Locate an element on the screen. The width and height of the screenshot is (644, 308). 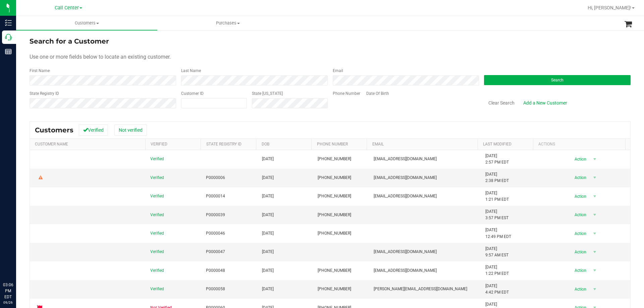
label: Date Of Birth is located at coordinates (378, 94).